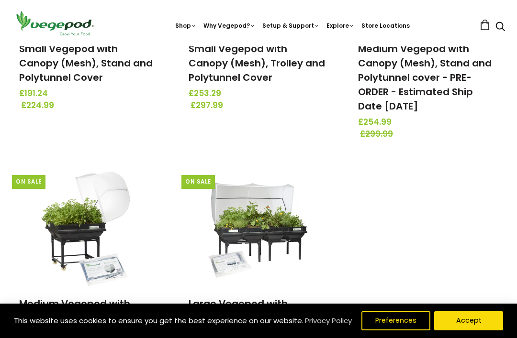 Image resolution: width=517 pixels, height=338 pixels. Describe the element at coordinates (86, 63) in the screenshot. I see `a: Small Vegepod with Canopy (Mesh), Stand and Polytunnel Cover` at that location.